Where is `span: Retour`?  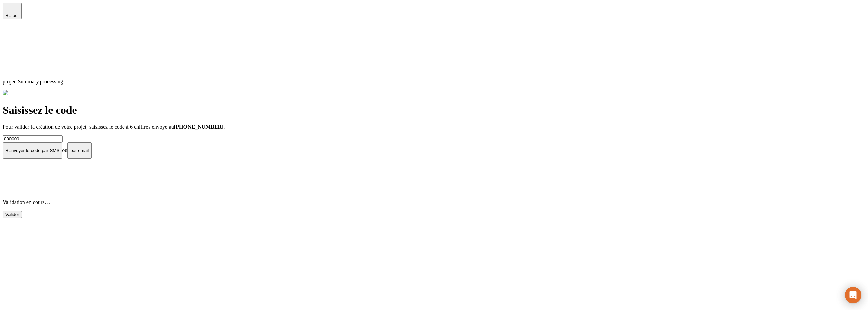
span: Retour is located at coordinates (12, 15).